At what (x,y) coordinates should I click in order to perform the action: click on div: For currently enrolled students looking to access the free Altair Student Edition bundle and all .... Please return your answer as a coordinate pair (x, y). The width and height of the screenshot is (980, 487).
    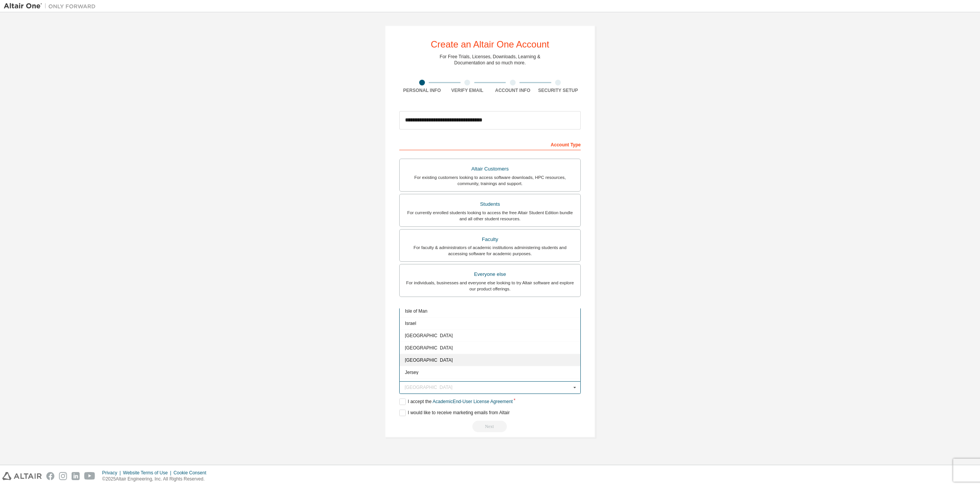
    Looking at the image, I should click on (490, 216).